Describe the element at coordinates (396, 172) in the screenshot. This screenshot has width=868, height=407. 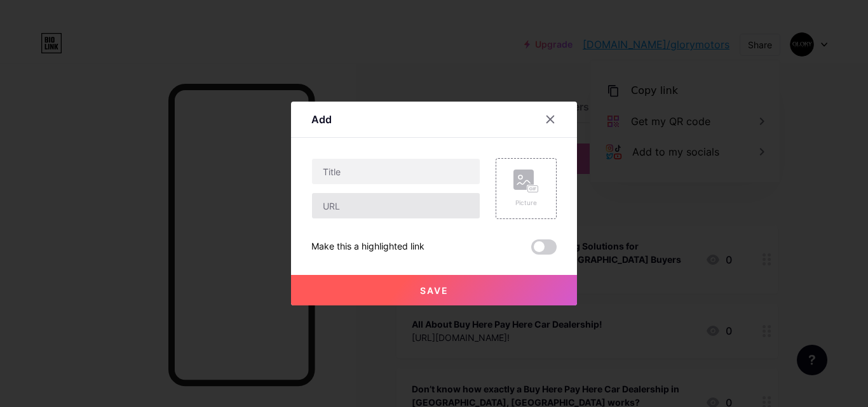
I see `input: Title` at that location.